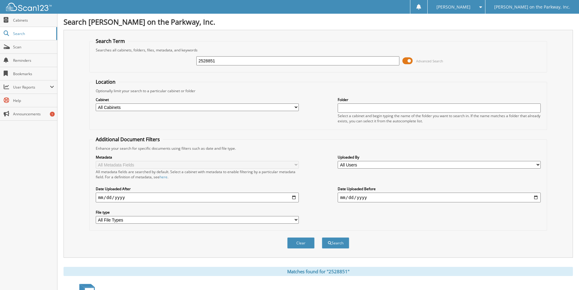 Image resolution: width=579 pixels, height=290 pixels. What do you see at coordinates (318, 50) in the screenshot?
I see `div: Searches all cabinets, folders, files, metadata, and keywords` at bounding box center [318, 50].